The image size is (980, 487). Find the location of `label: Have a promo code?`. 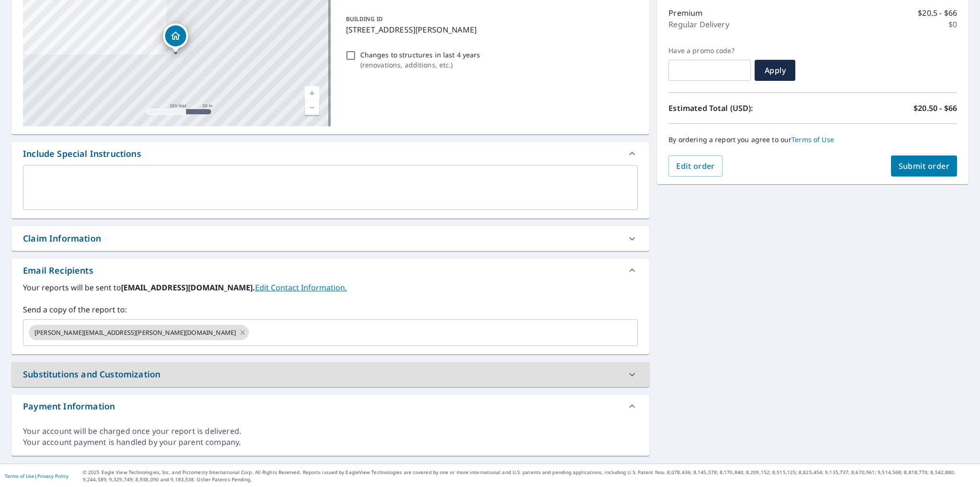

label: Have a promo code? is located at coordinates (709, 50).